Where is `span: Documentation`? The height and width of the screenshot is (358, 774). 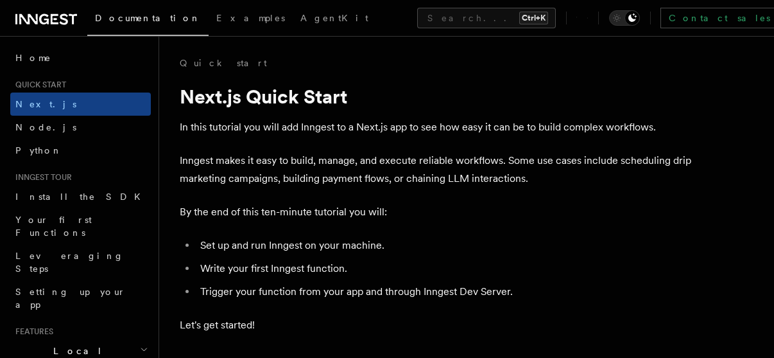 span: Documentation is located at coordinates (148, 18).